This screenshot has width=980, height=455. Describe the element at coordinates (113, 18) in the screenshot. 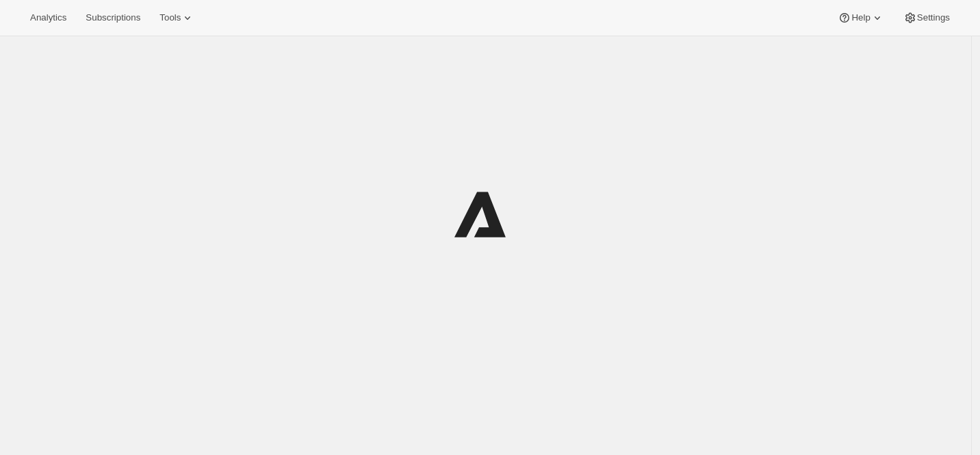

I see `button: Subscriptions` at that location.